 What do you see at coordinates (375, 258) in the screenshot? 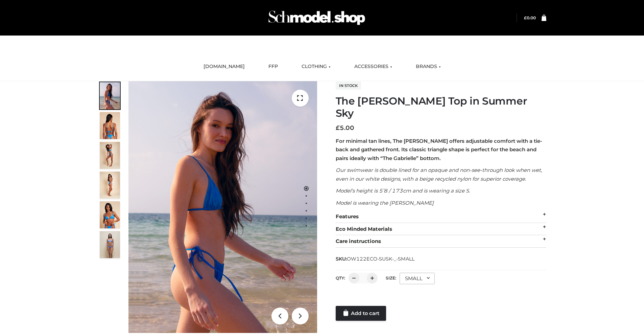
I see `span: SKU:` at bounding box center [375, 258].